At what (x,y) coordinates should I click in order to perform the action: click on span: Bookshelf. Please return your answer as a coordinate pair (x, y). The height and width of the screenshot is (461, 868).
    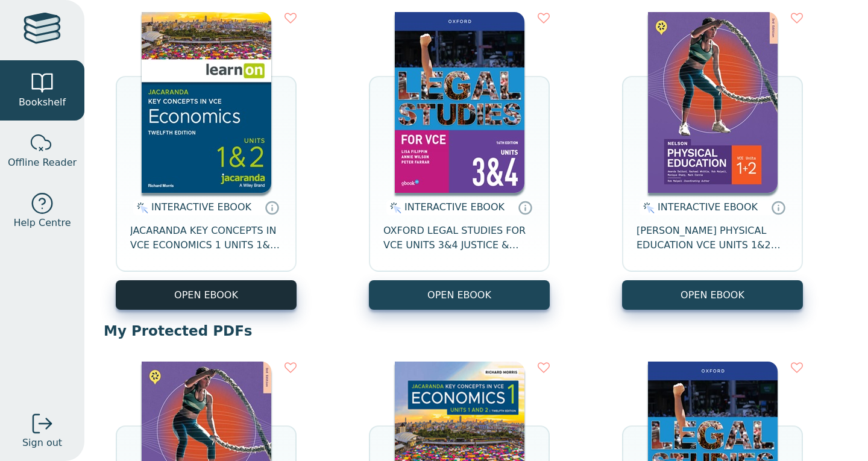
    Looking at the image, I should click on (42, 102).